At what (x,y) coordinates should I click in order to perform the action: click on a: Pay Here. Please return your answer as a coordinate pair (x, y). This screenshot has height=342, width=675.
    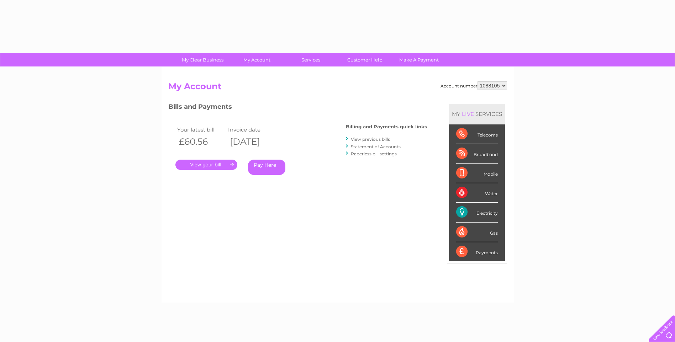
    Looking at the image, I should click on (266, 167).